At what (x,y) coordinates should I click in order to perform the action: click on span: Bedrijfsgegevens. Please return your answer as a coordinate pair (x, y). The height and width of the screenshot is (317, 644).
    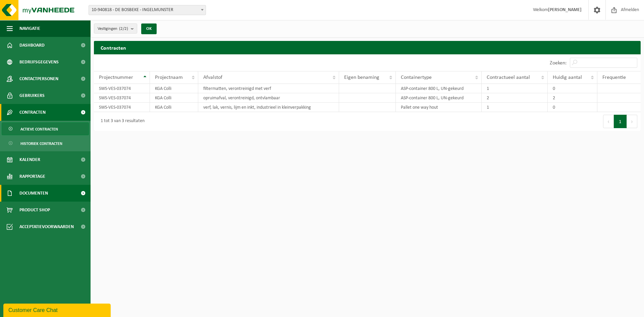
    Looking at the image, I should click on (39, 62).